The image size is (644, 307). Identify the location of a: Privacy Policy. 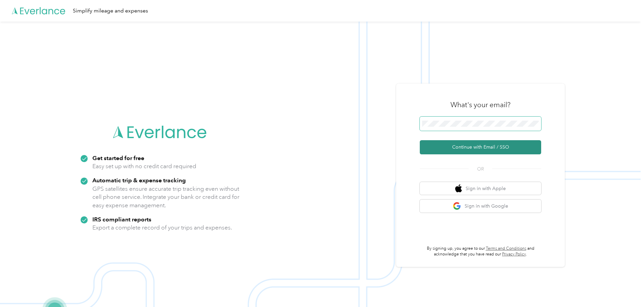
(514, 254).